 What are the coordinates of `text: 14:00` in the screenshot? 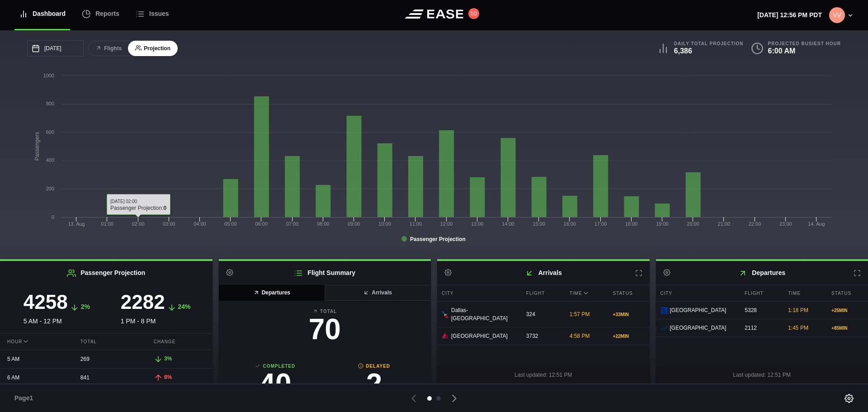 It's located at (509, 224).